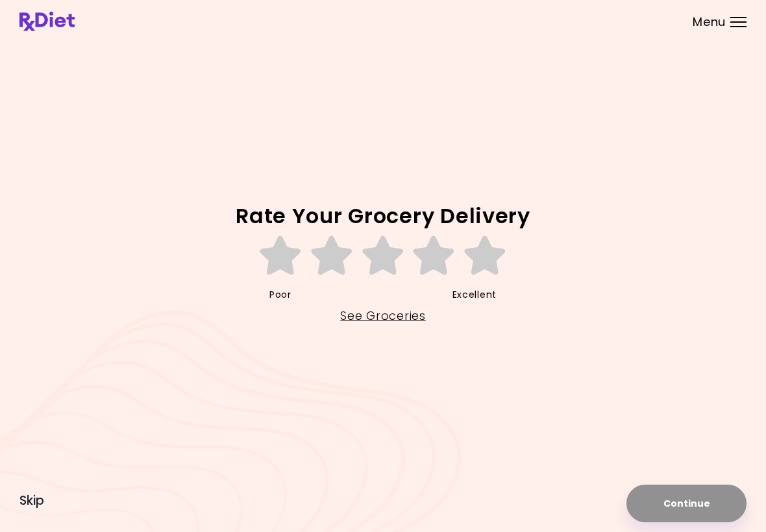 Image resolution: width=766 pixels, height=532 pixels. Describe the element at coordinates (382, 316) in the screenshot. I see `a: See Groceries` at that location.